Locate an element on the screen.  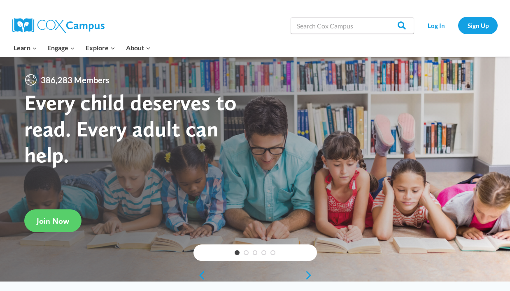
input: Search Cox Campus is located at coordinates (352, 26).